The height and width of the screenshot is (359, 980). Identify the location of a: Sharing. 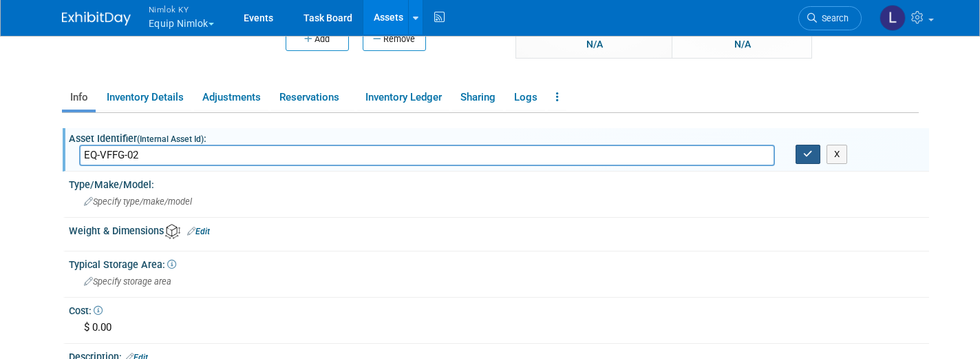
(478, 97).